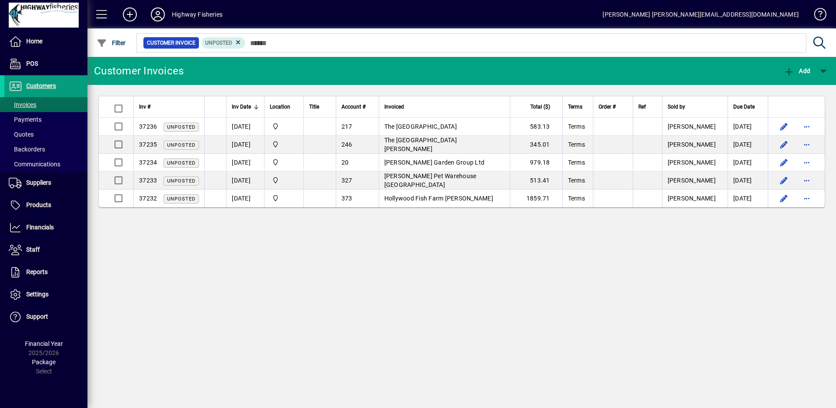 The image size is (836, 408). What do you see at coordinates (111, 43) in the screenshot?
I see `span: Filter` at bounding box center [111, 43].